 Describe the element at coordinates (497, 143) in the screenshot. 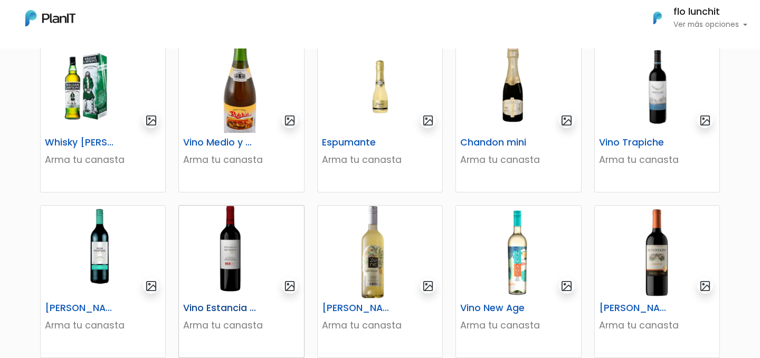

I see `h6: Chandon mini` at that location.